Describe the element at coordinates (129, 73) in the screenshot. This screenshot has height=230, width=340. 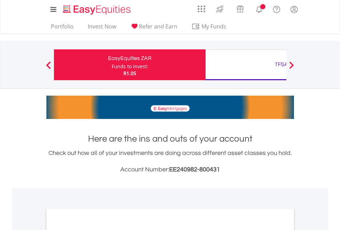
I see `span: R1.05` at that location.